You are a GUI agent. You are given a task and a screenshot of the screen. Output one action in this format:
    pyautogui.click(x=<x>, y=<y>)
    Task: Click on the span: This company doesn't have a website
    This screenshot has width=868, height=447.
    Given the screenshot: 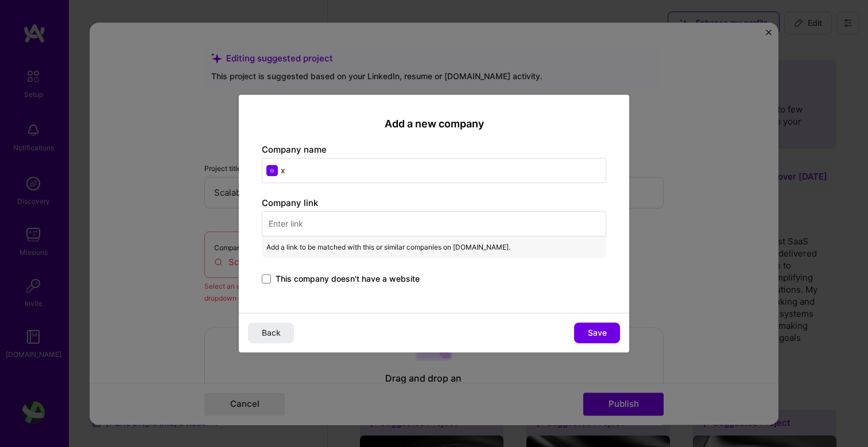 What is the action you would take?
    pyautogui.click(x=348, y=279)
    